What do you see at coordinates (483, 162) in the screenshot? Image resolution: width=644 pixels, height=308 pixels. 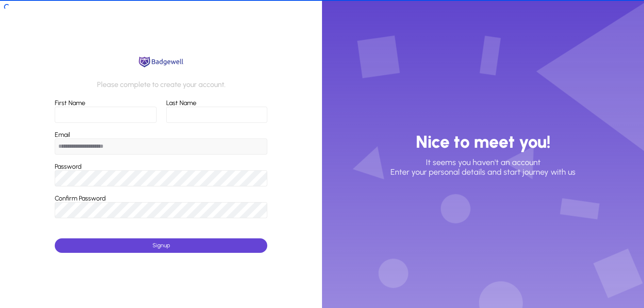 I see `p: It seems you haven't an account` at bounding box center [483, 162].